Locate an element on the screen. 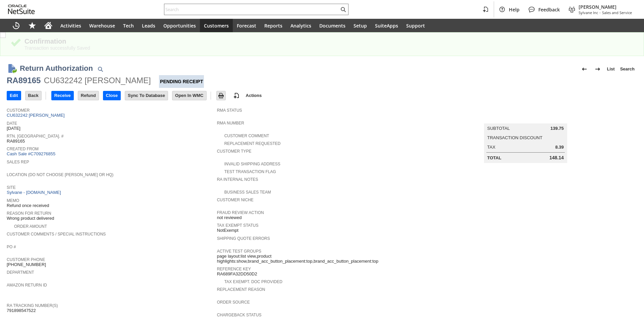 The image size is (644, 317). a: RMA Number is located at coordinates (230, 123).